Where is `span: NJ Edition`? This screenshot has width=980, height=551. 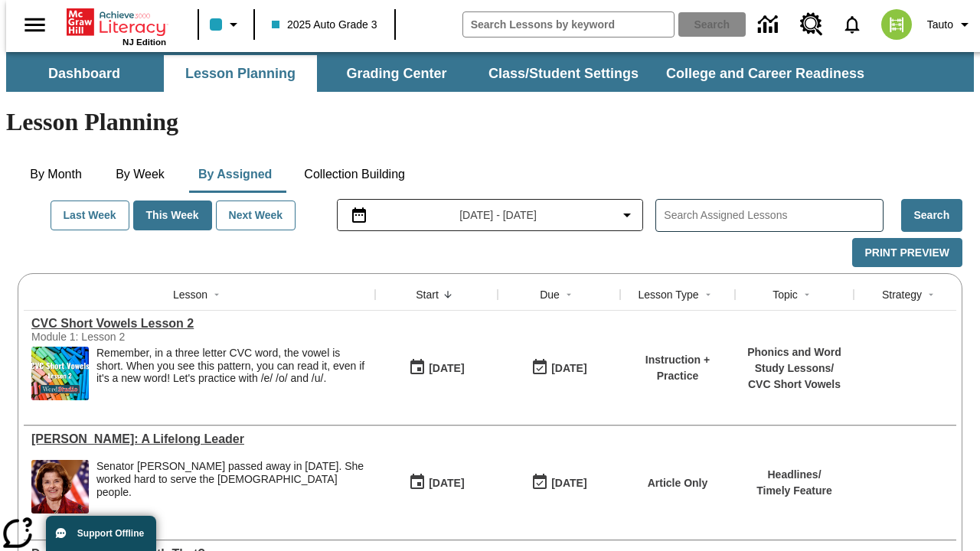
span: NJ Edition is located at coordinates (144, 42).